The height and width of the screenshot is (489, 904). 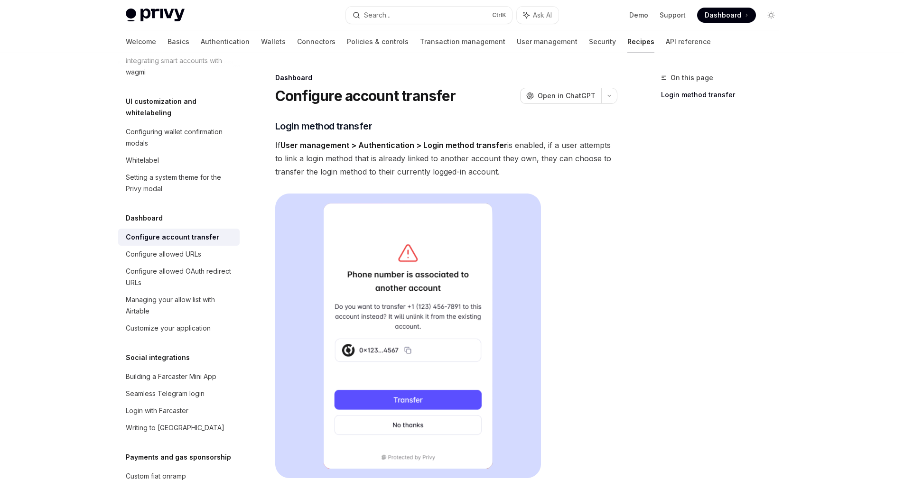 What do you see at coordinates (723, 95) in the screenshot?
I see `a: Login method transfer` at bounding box center [723, 95].